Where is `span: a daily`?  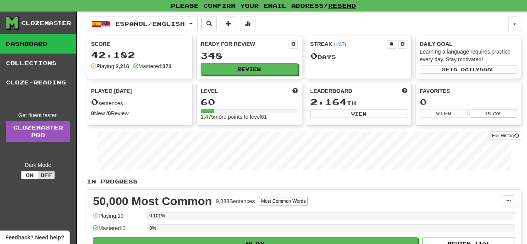 span: a daily is located at coordinates (466, 69).